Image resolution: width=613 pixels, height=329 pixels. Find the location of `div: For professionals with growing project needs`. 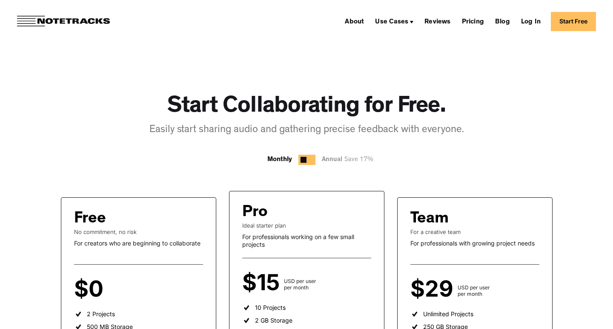

div: For professionals with growing project needs is located at coordinates (475, 243).